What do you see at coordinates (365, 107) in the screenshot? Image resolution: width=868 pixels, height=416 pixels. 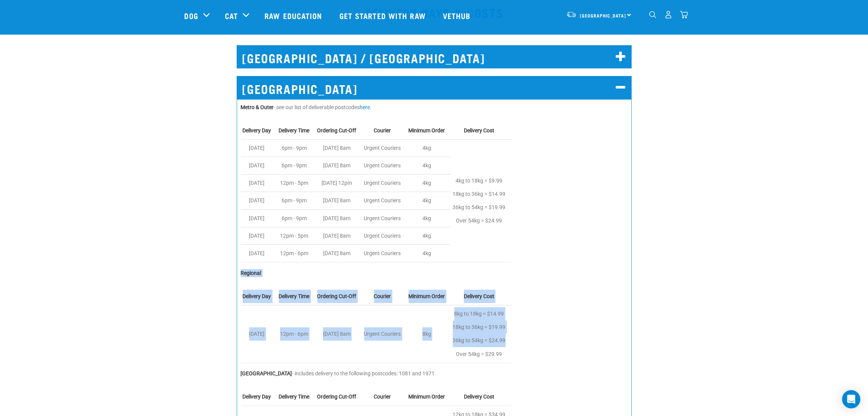 I see `a: here` at bounding box center [365, 107].